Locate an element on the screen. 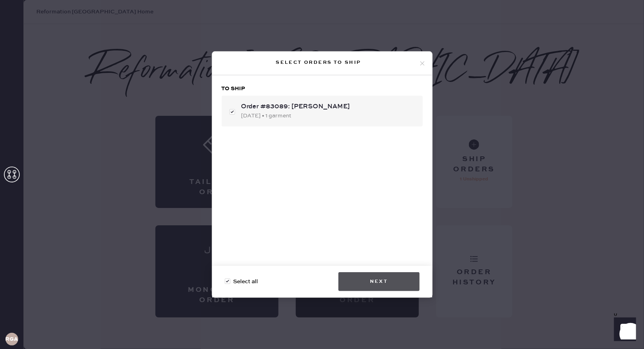 Image resolution: width=644 pixels, height=349 pixels. h3: To ship is located at coordinates (322, 89).